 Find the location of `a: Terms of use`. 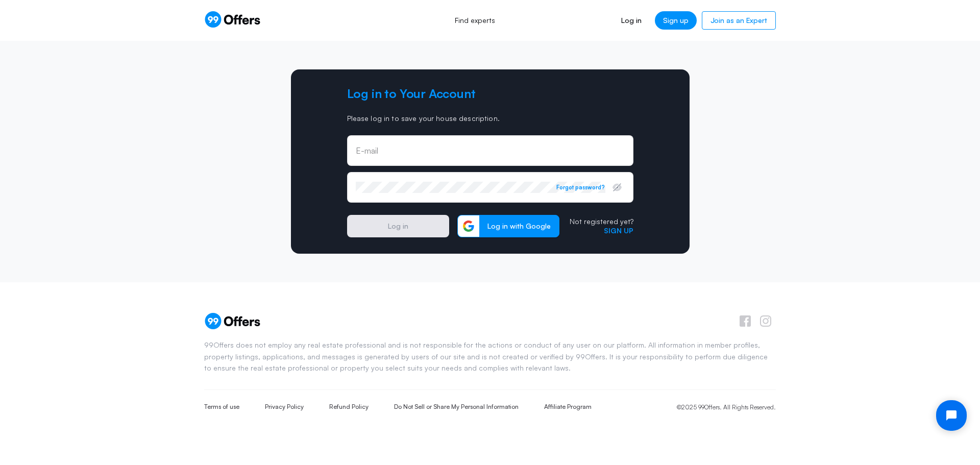

a: Terms of use is located at coordinates (222, 406).